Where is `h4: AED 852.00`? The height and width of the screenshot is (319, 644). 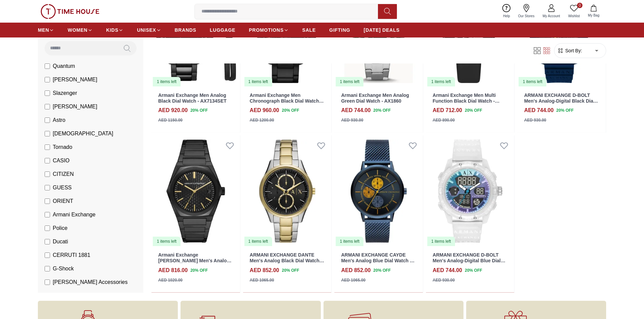
h4: AED 852.00 is located at coordinates (265, 270).